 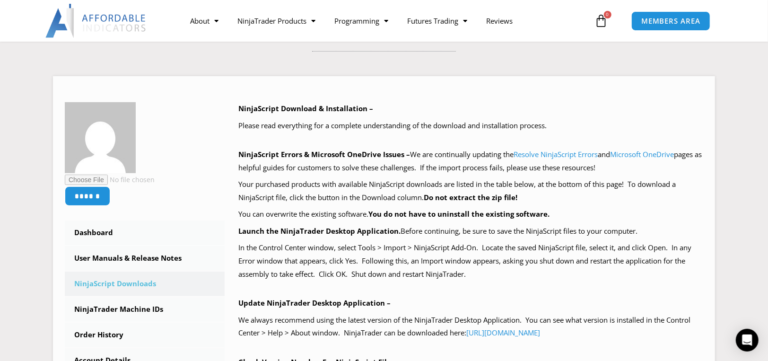 What do you see at coordinates (471, 126) in the screenshot?
I see `p: Please read everything for a complete understanding of the download and installation process.` at bounding box center [471, 126].